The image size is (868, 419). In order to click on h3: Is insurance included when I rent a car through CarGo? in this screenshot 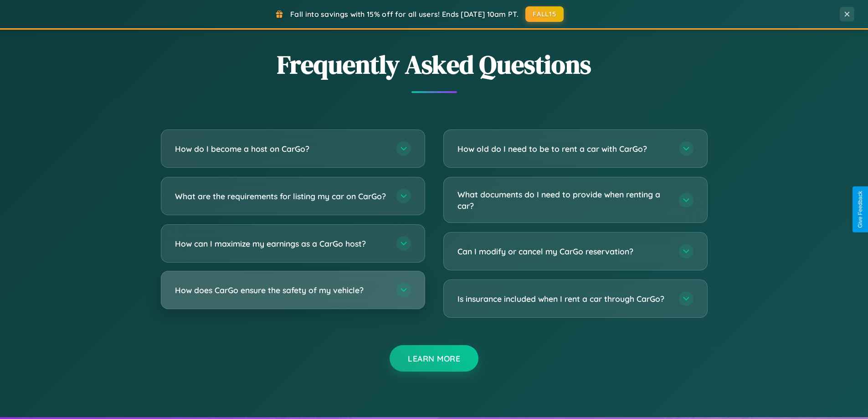, I will do `click(563, 299)`.